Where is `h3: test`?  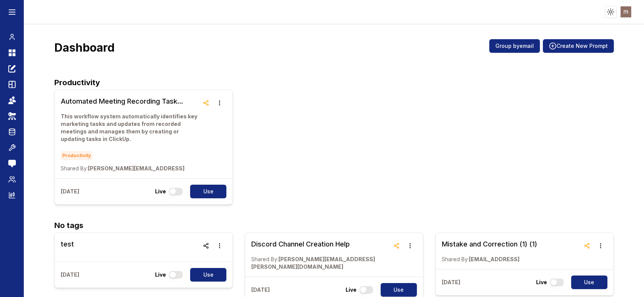 h3: test is located at coordinates (67, 244).